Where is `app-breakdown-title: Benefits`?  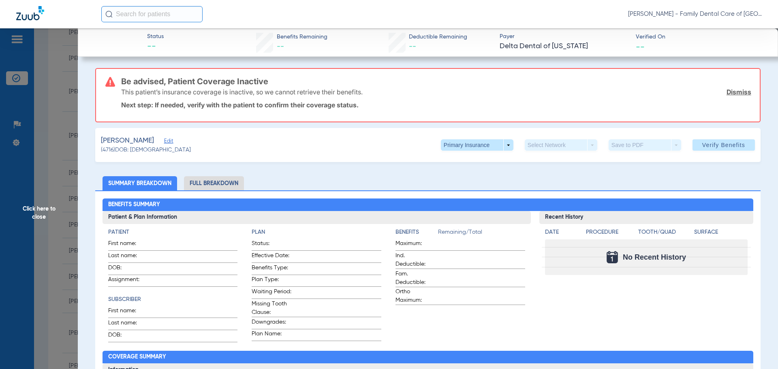 app-breakdown-title: Benefits is located at coordinates (416, 234).